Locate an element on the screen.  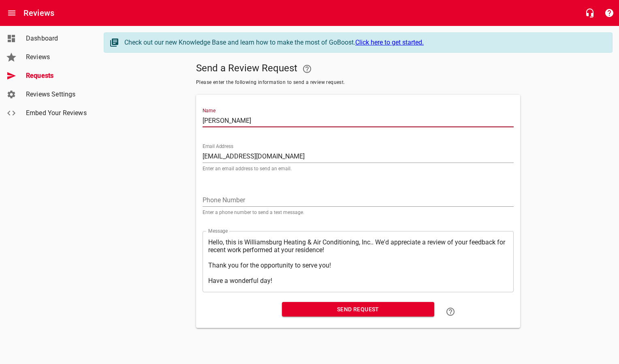
h5: Send a Review Request is located at coordinates (358, 69).